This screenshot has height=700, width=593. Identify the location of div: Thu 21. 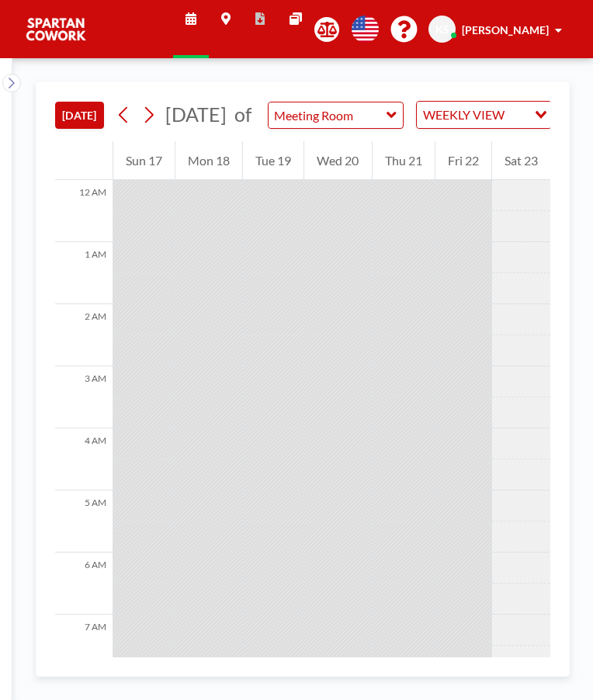
(404, 160).